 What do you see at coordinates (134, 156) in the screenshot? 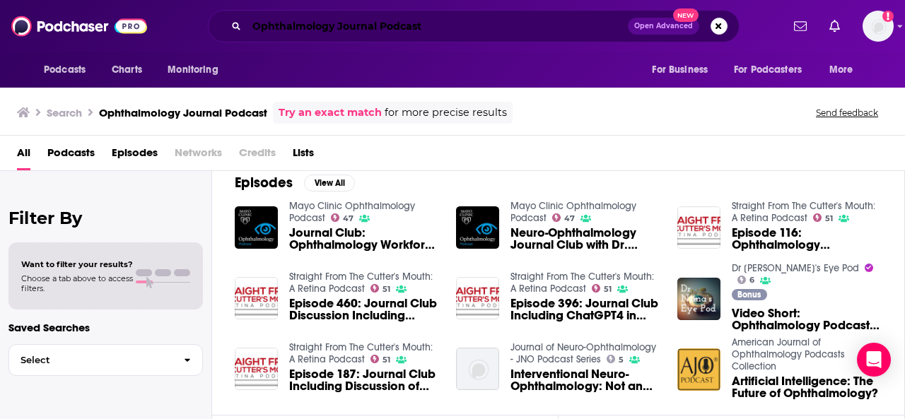
I see `a: Episodes` at bounding box center [134, 156].